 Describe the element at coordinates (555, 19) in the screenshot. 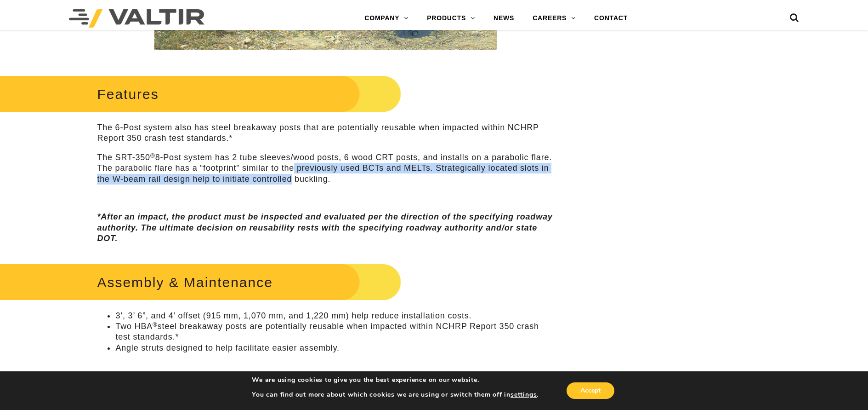

I see `a: CAREERS` at that location.